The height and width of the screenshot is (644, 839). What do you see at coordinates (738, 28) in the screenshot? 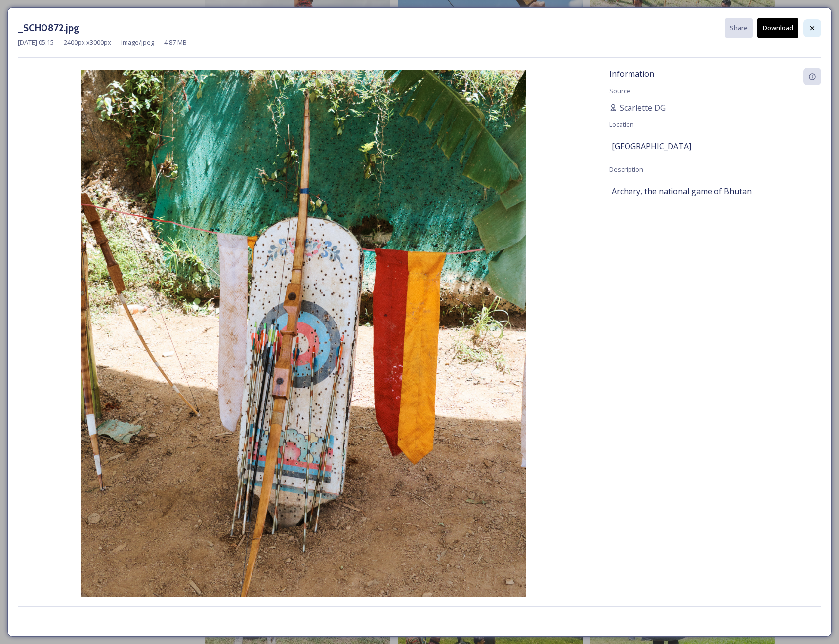
I see `button: Share` at bounding box center [738, 28].